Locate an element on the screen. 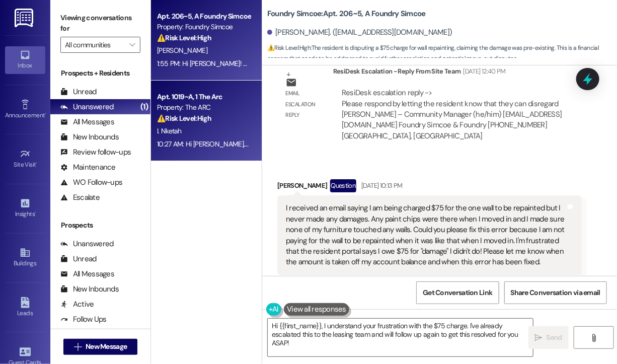 This screenshot has width=617, height=364. span: Share Conversation via email is located at coordinates (556, 293).